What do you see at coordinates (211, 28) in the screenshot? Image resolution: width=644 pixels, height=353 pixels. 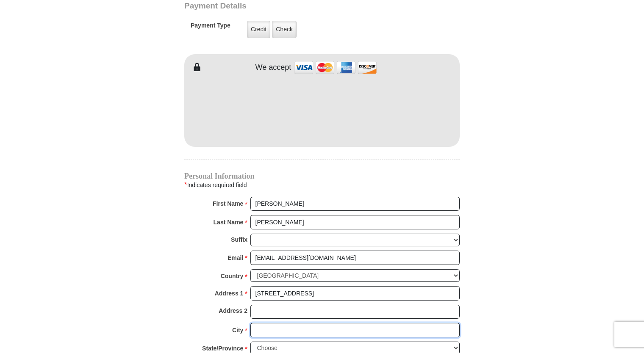 I see `h5: Payment Type` at bounding box center [211, 28].